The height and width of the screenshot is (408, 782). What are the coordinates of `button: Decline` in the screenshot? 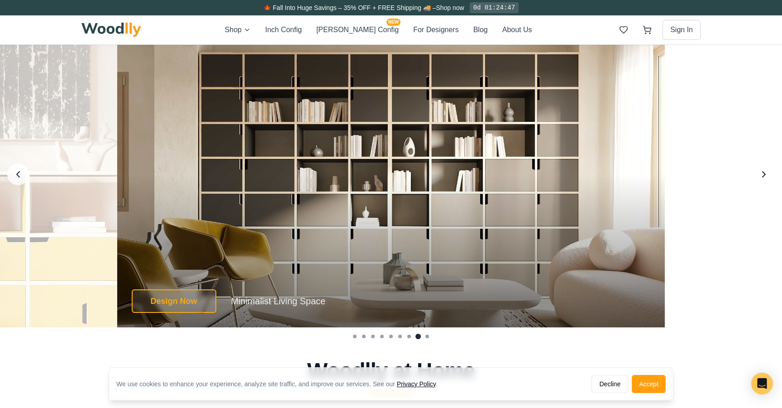 It's located at (610, 384).